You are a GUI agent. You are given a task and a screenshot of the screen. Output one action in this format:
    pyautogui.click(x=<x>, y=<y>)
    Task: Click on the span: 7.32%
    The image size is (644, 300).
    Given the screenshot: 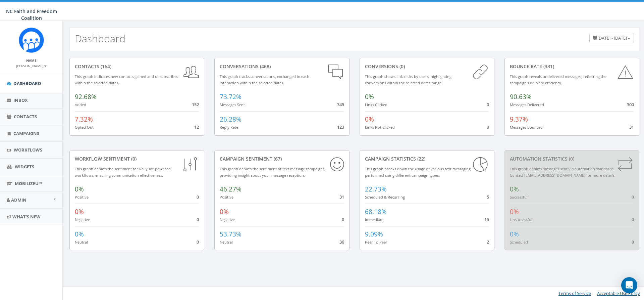 What is the action you would take?
    pyautogui.click(x=84, y=119)
    